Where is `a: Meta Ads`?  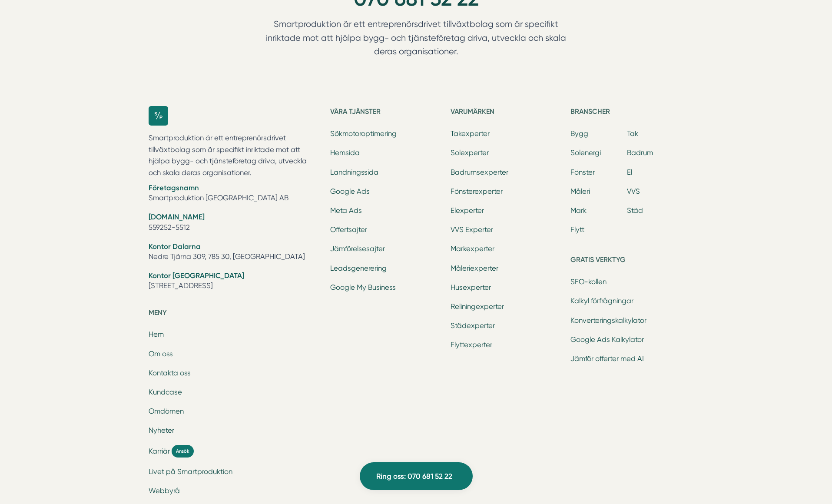 a: Meta Ads is located at coordinates (346, 210).